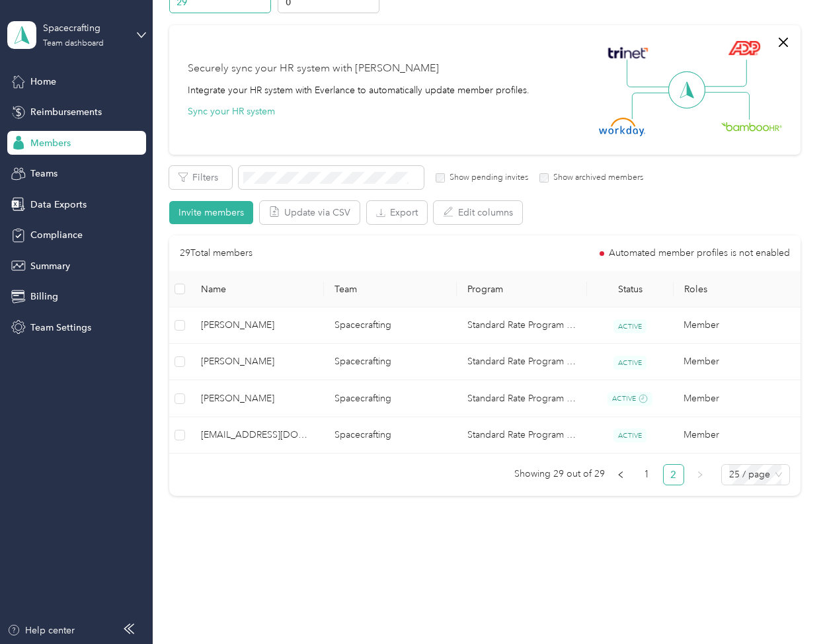  What do you see at coordinates (752, 127) in the screenshot?
I see `img: BambooHR` at bounding box center [752, 127].